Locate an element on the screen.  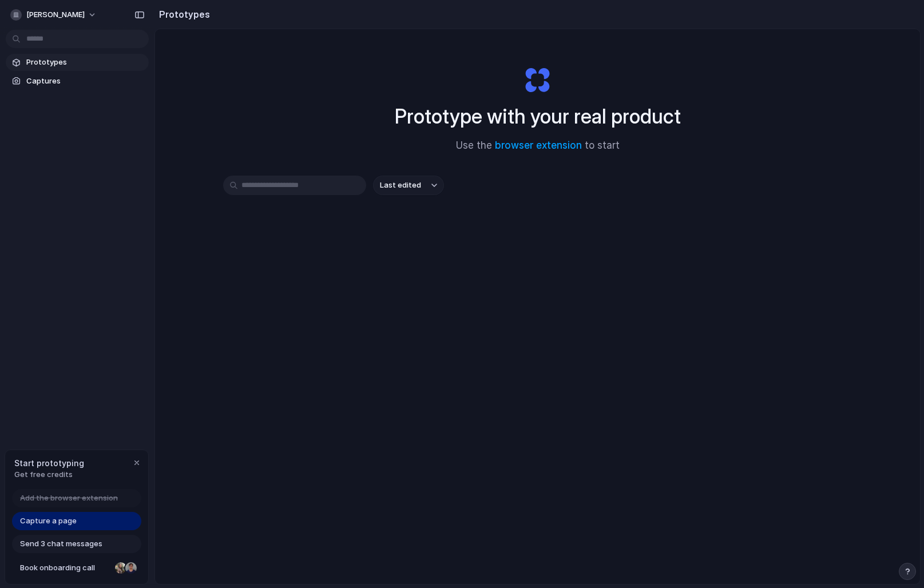
div: Nicole Kubica is located at coordinates (120, 568).